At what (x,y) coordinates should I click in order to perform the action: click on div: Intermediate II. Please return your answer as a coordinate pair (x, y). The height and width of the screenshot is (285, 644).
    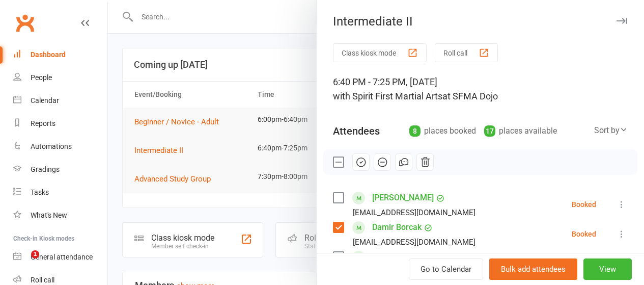
    Looking at the image, I should click on (480, 21).